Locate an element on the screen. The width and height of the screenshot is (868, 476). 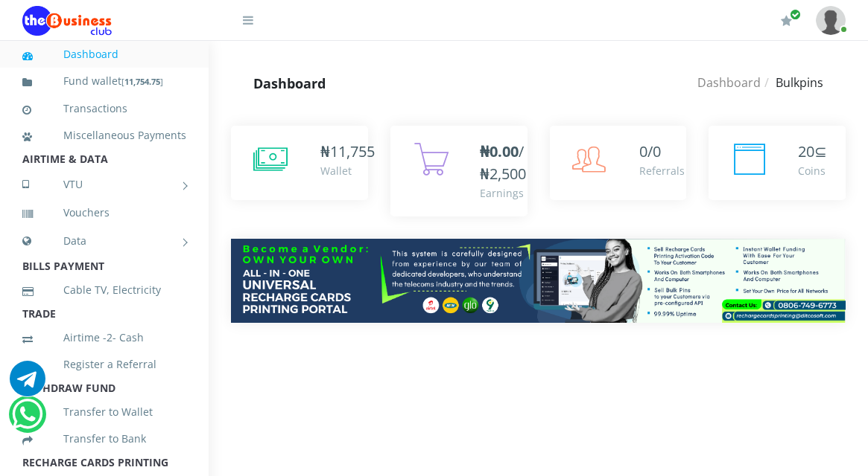
a: 0/0 Referrals is located at coordinates (618, 163).